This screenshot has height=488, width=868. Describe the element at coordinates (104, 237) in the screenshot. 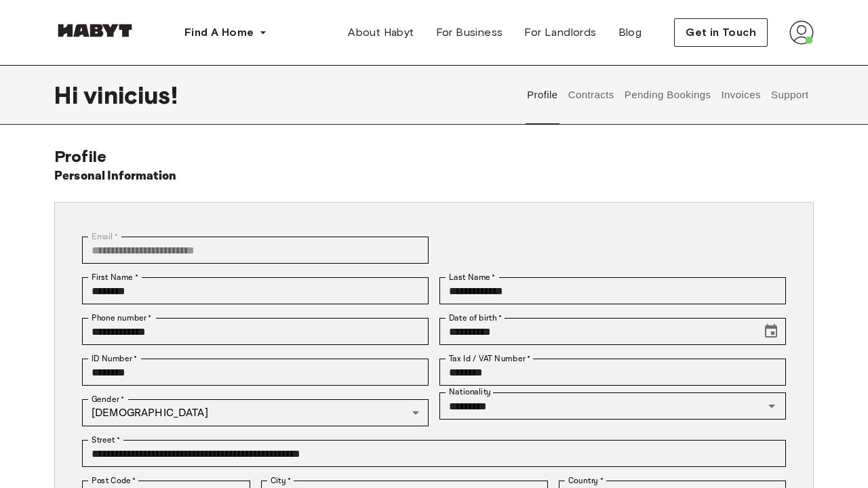

I see `label: Email` at that location.